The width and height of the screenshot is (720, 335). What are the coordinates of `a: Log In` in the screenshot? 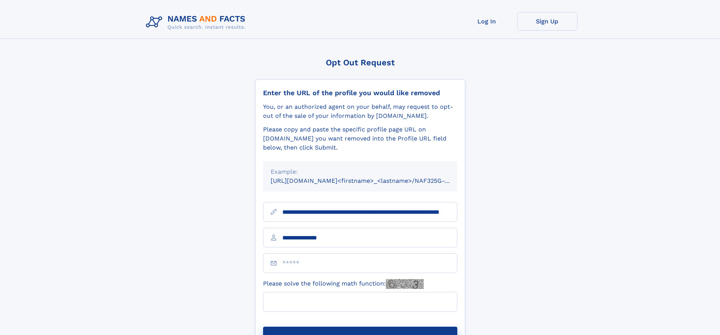 It's located at (487, 21).